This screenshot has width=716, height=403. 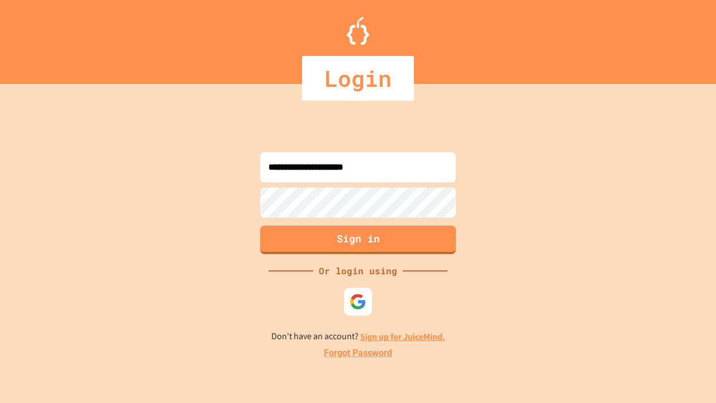 What do you see at coordinates (403, 336) in the screenshot?
I see `a: Sign up for JuiceMind.` at bounding box center [403, 336].